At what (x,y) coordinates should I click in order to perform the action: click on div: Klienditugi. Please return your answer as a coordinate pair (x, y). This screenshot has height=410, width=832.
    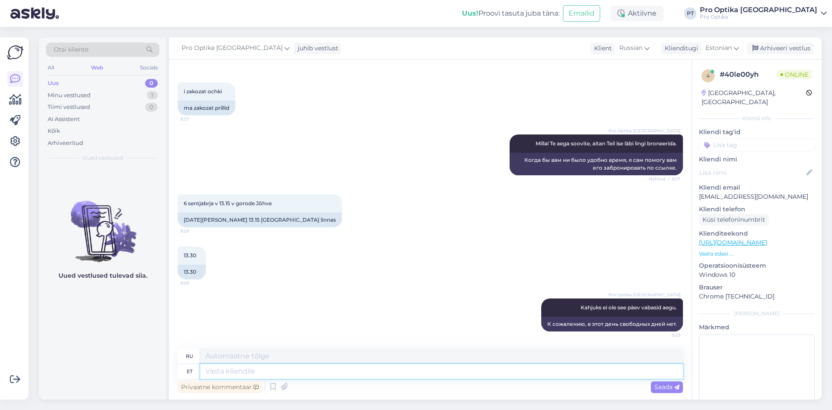
    Looking at the image, I should click on (680, 48).